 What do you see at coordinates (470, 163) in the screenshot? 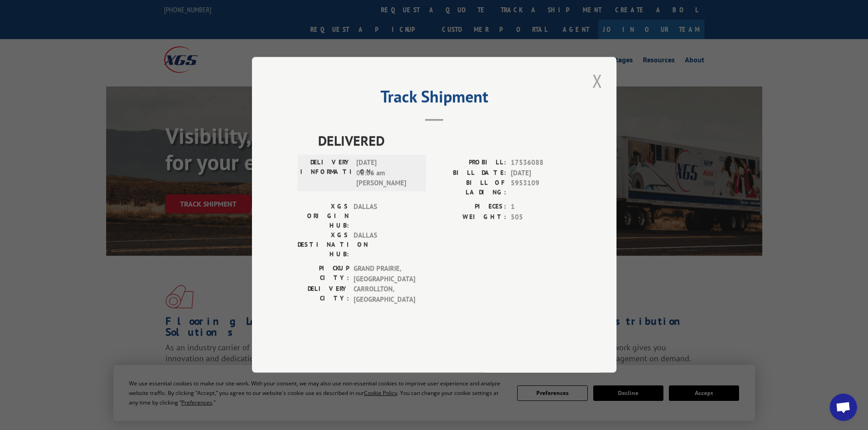
I see `label: PROBILL:` at bounding box center [470, 163].